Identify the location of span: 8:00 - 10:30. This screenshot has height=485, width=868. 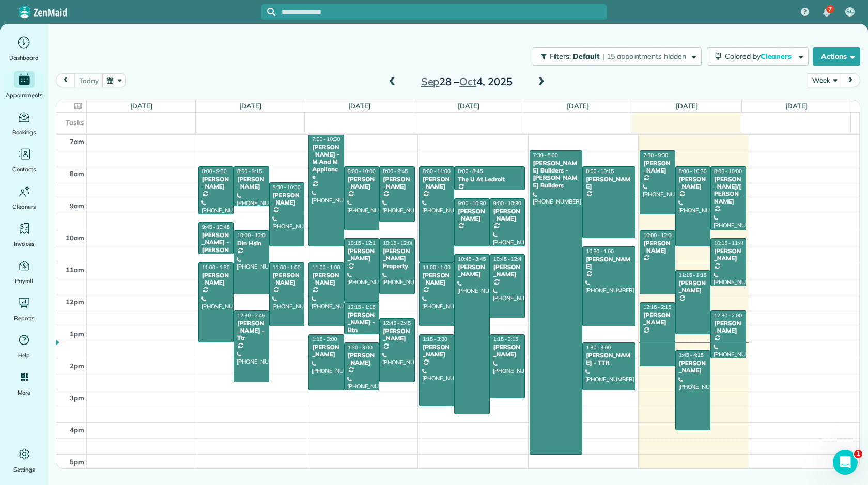
(693, 171).